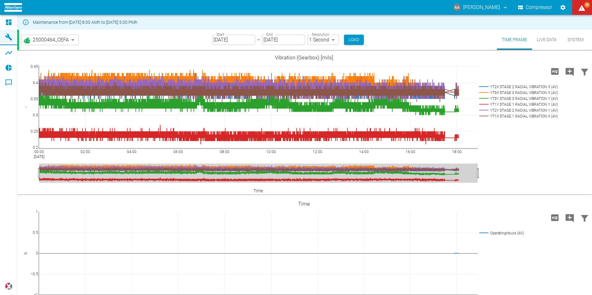  Describe the element at coordinates (354, 40) in the screenshot. I see `button: Load` at that location.